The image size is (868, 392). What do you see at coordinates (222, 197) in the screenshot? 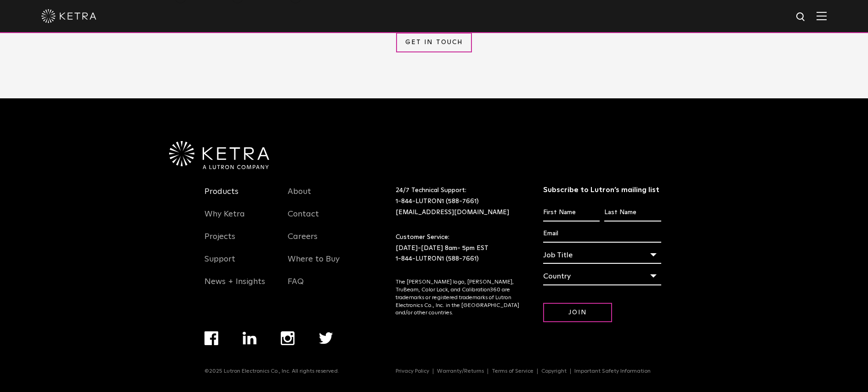
I see `a: Products` at bounding box center [222, 197].